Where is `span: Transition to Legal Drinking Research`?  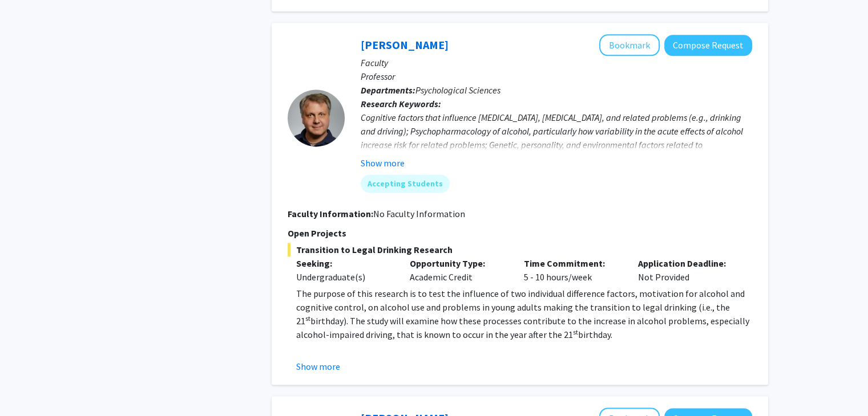 span: Transition to Legal Drinking Research is located at coordinates (520, 250).